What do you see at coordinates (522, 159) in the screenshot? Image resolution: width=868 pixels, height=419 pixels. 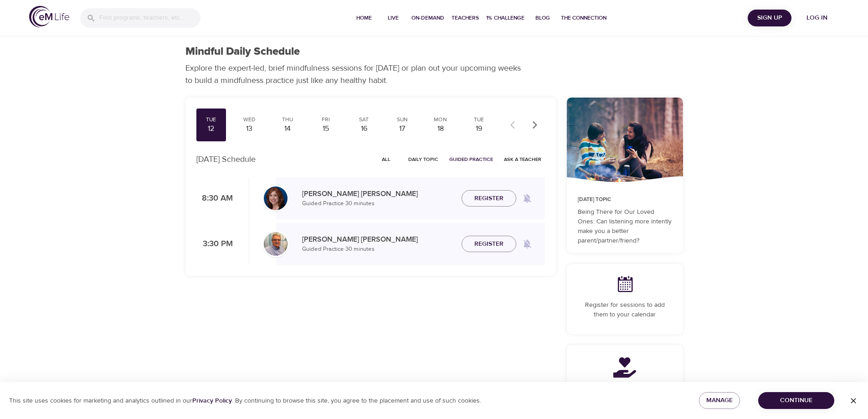 I see `button: Ask a Teacher` at bounding box center [522, 159].